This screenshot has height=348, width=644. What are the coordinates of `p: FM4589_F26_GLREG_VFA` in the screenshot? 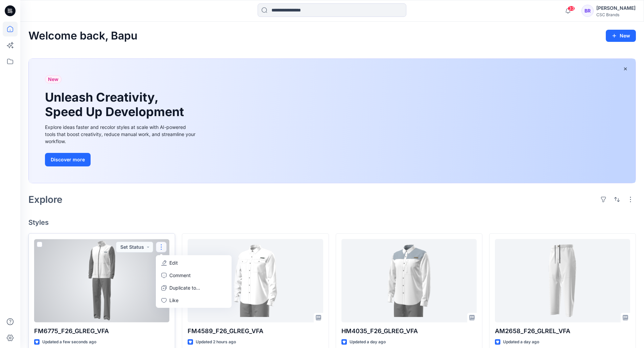 It's located at (255, 331).